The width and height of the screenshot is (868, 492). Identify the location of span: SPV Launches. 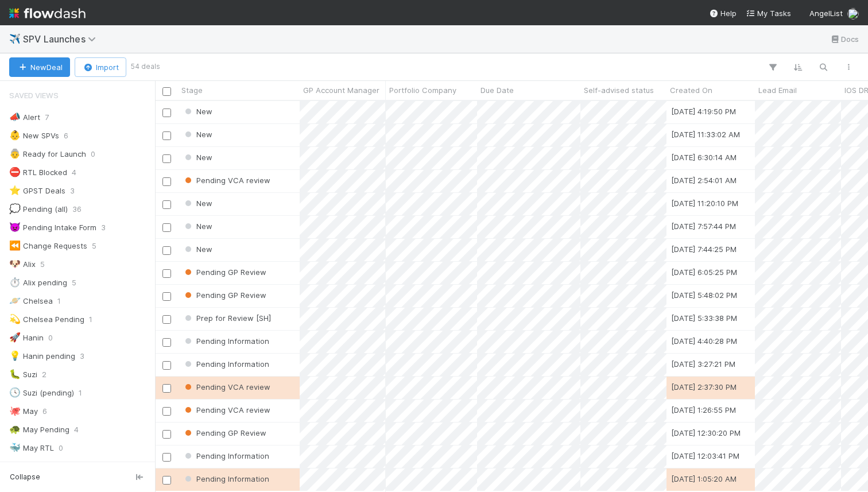
(62, 39).